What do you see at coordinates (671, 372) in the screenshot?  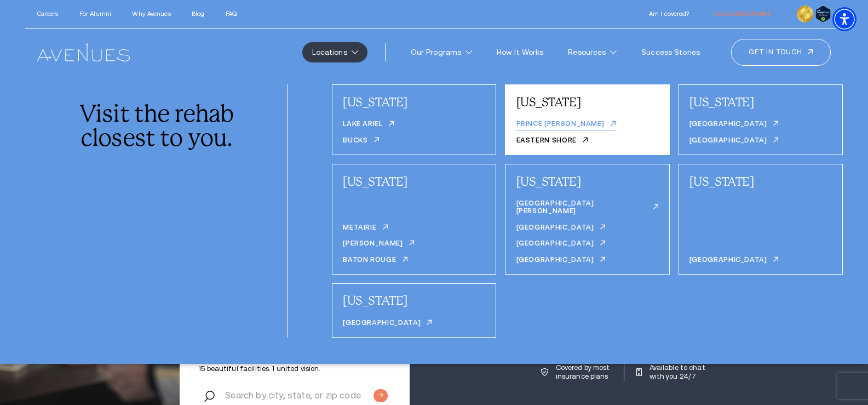 I see `a: Available to chat with you 24/7` at bounding box center [671, 372].